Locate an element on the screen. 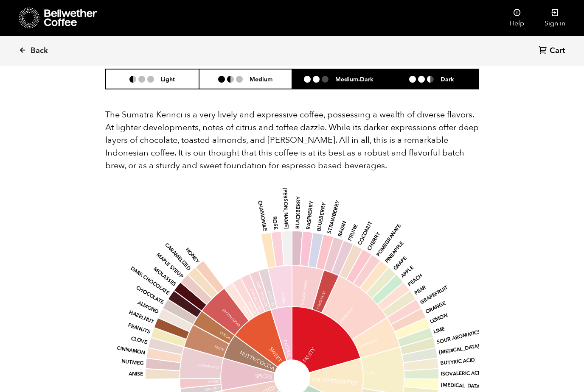  span: Cart is located at coordinates (557, 51).